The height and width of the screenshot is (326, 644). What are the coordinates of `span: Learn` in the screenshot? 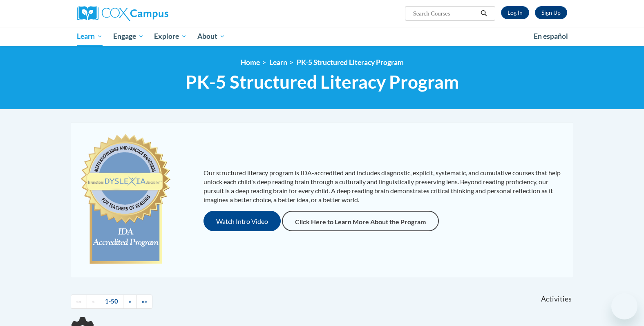 It's located at (90, 36).